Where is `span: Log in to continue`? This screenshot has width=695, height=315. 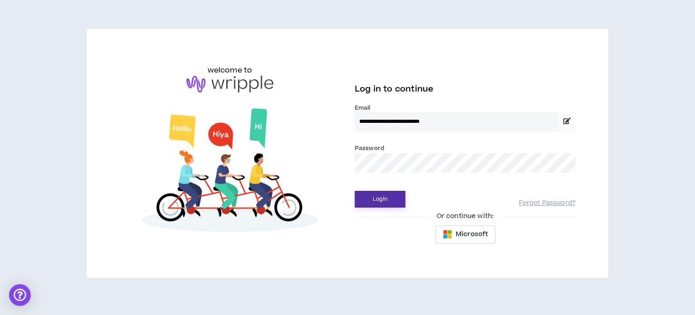
span: Log in to continue is located at coordinates (394, 89).